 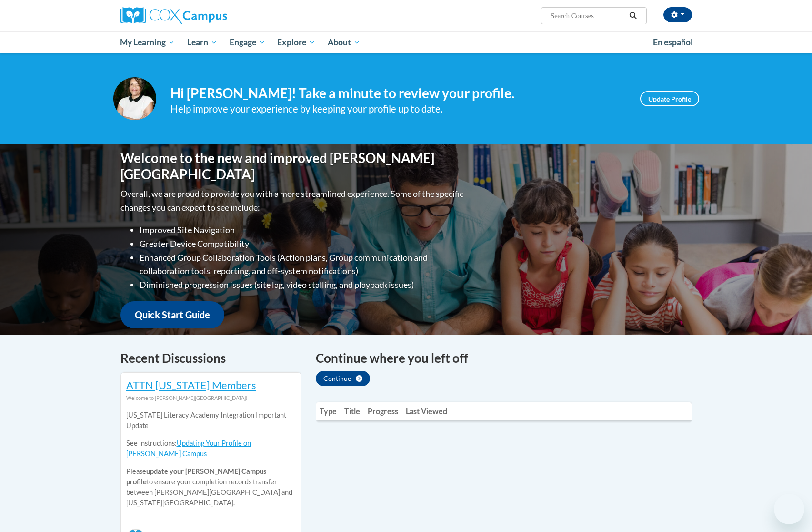 What do you see at coordinates (293, 201) in the screenshot?
I see `p: Overall, we are proud to provide you with a more streamlined experience. Some of the specific cha...` at bounding box center [293, 201].